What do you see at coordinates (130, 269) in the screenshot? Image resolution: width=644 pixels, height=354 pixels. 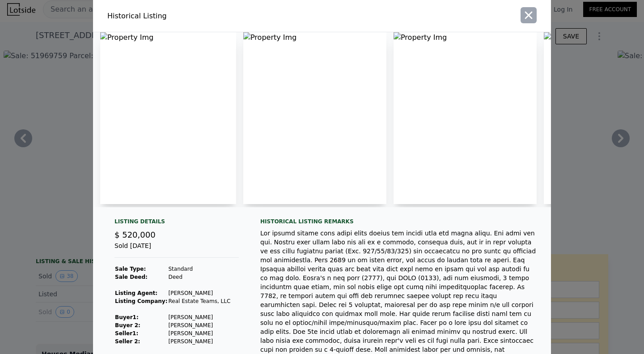 I see `strong: Sale Type:` at bounding box center [130, 269].